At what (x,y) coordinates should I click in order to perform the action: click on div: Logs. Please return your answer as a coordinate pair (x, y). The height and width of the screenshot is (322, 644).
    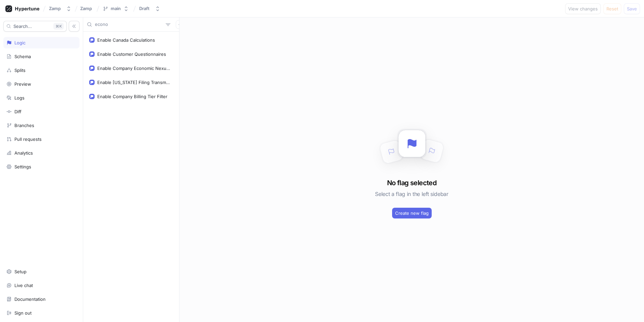
    Looking at the image, I should click on (20, 98).